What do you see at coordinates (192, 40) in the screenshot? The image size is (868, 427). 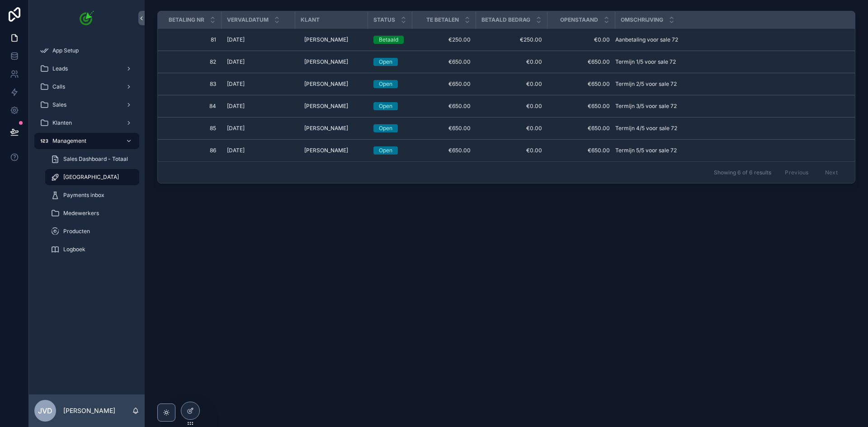 I see `span: 81` at bounding box center [192, 40].